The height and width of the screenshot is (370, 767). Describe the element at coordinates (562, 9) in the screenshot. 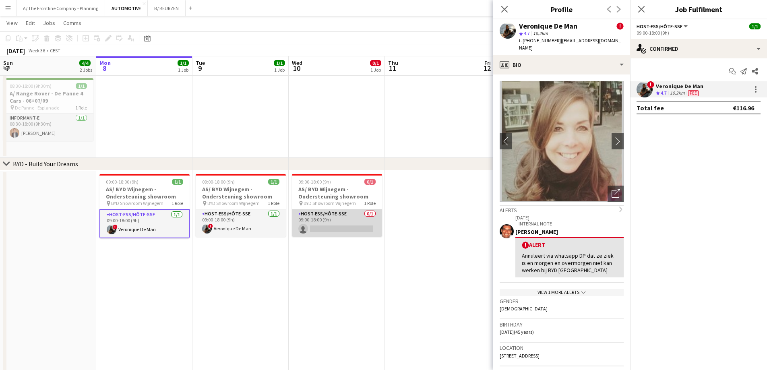

I see `h3: Profile` at that location.